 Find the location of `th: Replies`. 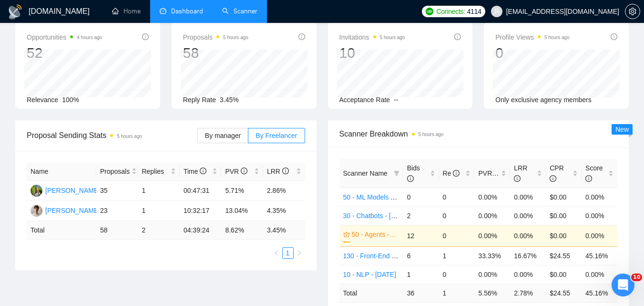

th: Replies is located at coordinates (159, 171).